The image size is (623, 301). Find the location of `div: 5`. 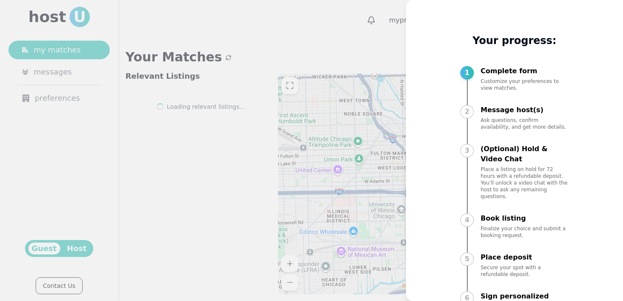

div: 5 is located at coordinates (467, 259).